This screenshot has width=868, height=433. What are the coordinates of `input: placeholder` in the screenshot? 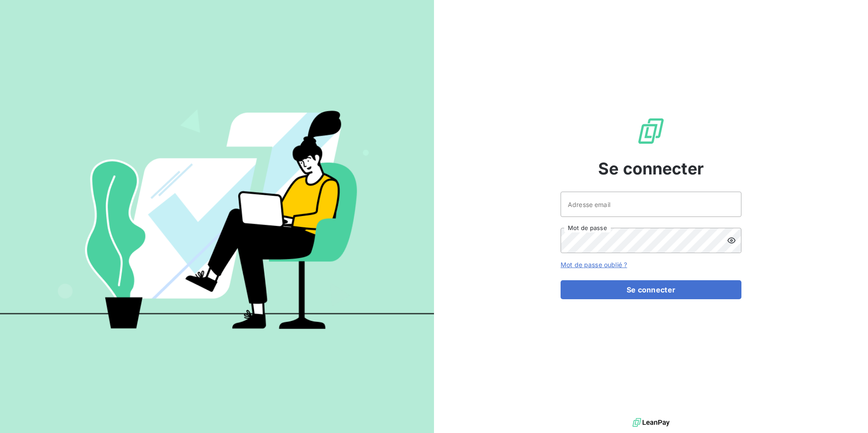 It's located at (651, 204).